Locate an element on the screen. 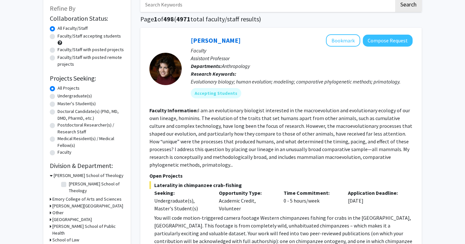  div: Evolutionary biology; human evolution; modeling; comparative phylogenetic methods; primatology. is located at coordinates (301, 81).